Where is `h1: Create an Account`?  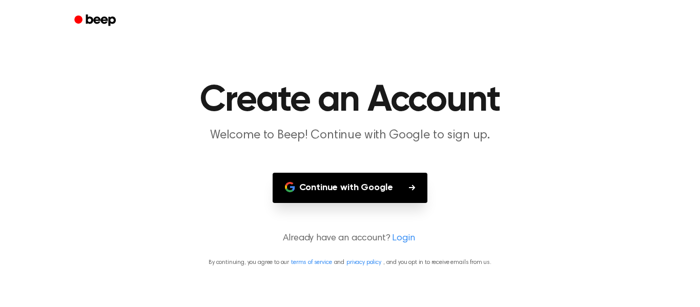
h1: Create an Account is located at coordinates (350, 100).